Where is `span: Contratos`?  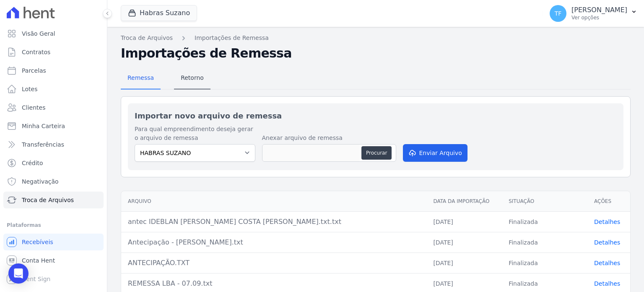 span: Contratos is located at coordinates (36, 52).